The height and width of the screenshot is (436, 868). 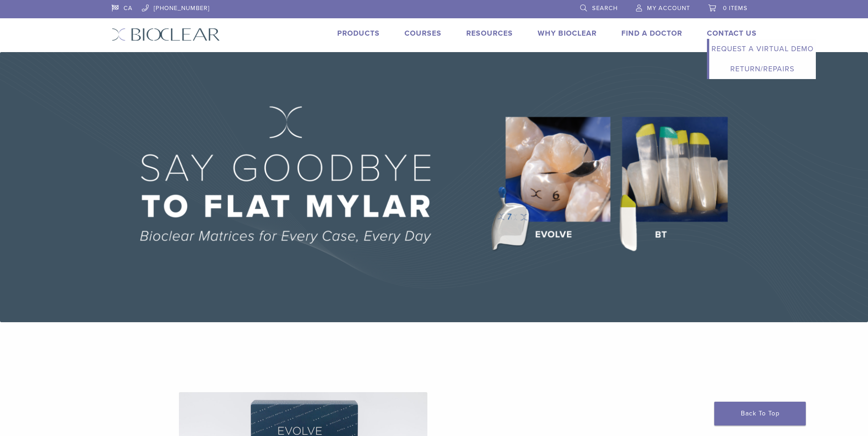 What do you see at coordinates (567, 33) in the screenshot?
I see `a: Why Bioclear` at bounding box center [567, 33].